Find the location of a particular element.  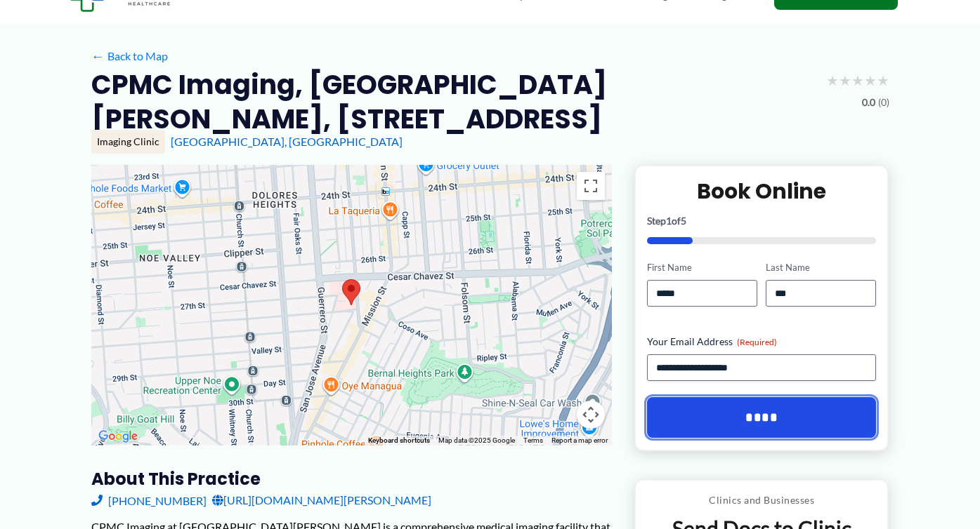

label: First Name is located at coordinates (702, 267).